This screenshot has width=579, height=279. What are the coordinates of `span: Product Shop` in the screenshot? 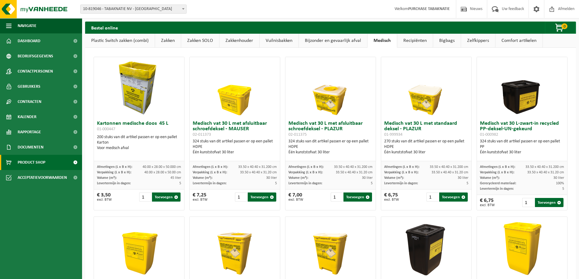 It's located at (31, 163).